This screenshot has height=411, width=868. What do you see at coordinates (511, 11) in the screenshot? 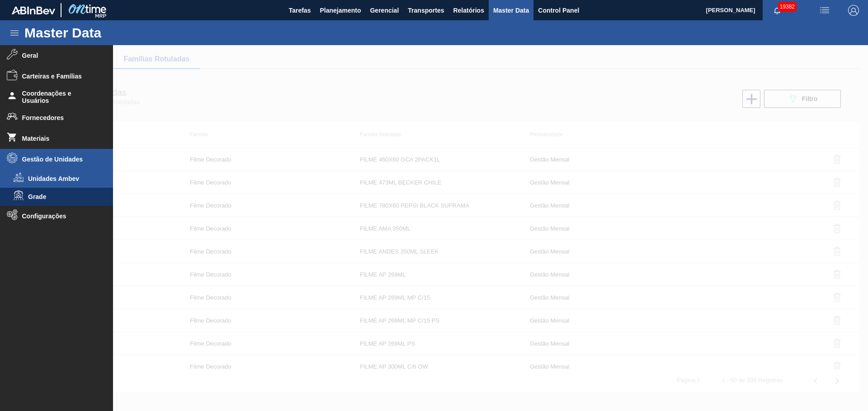
I see `span: Master Data` at bounding box center [511, 11].